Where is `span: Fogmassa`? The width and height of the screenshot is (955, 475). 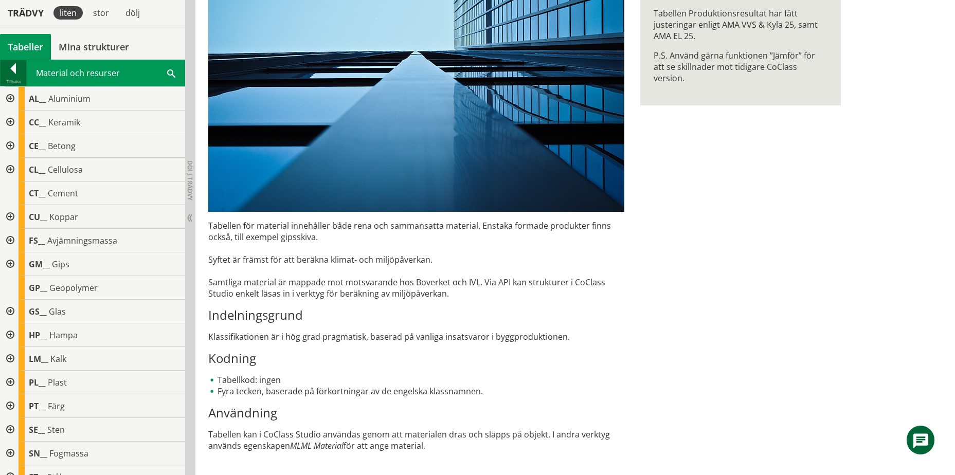 span: Fogmassa is located at coordinates (69, 454).